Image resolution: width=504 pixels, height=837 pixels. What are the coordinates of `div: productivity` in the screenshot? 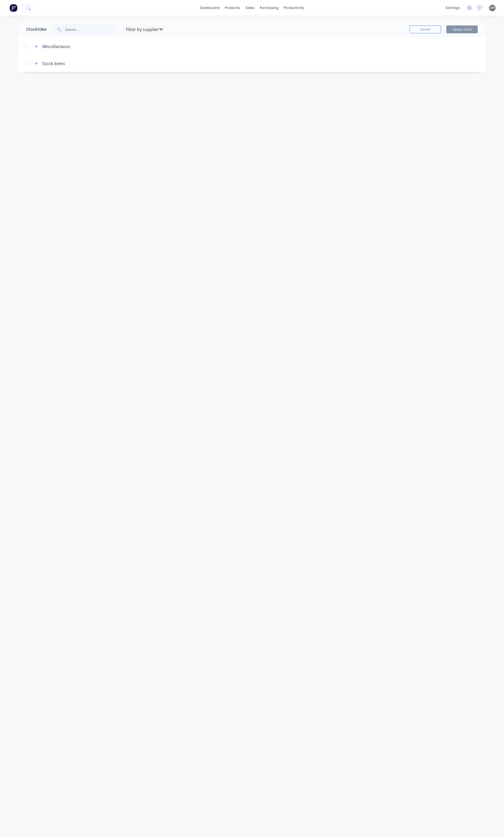 It's located at (294, 8).